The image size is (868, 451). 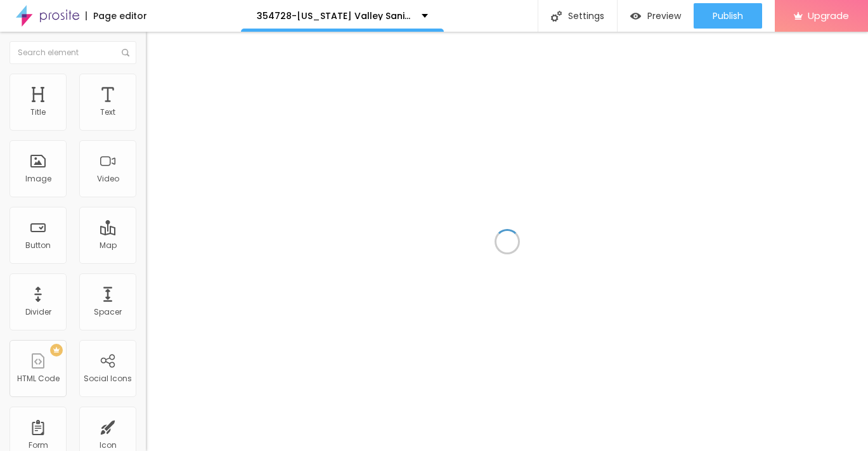 What do you see at coordinates (728, 15) in the screenshot?
I see `button: Publish` at bounding box center [728, 15].